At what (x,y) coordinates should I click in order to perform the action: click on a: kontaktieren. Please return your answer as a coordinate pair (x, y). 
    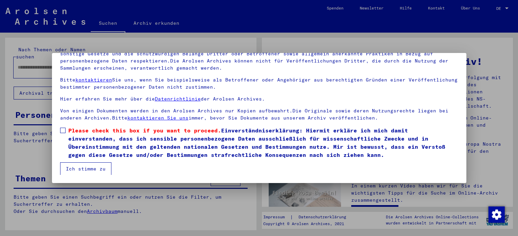
    Looking at the image, I should click on (94, 80).